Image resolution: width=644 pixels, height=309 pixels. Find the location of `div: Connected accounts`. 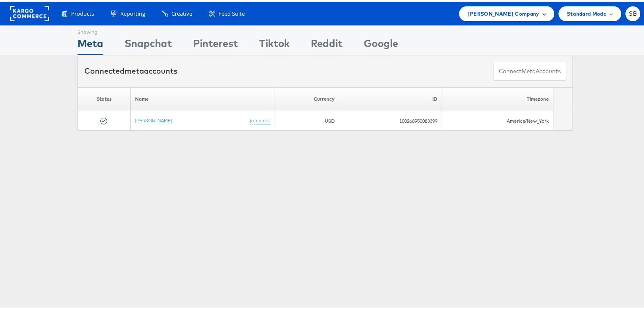

div: Connected accounts is located at coordinates (131, 69).